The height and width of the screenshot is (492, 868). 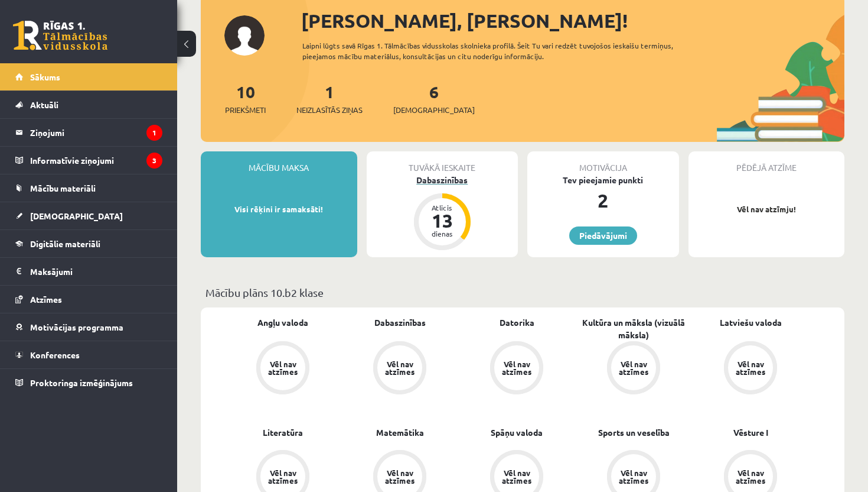 I want to click on div: Motivācija, so click(x=603, y=163).